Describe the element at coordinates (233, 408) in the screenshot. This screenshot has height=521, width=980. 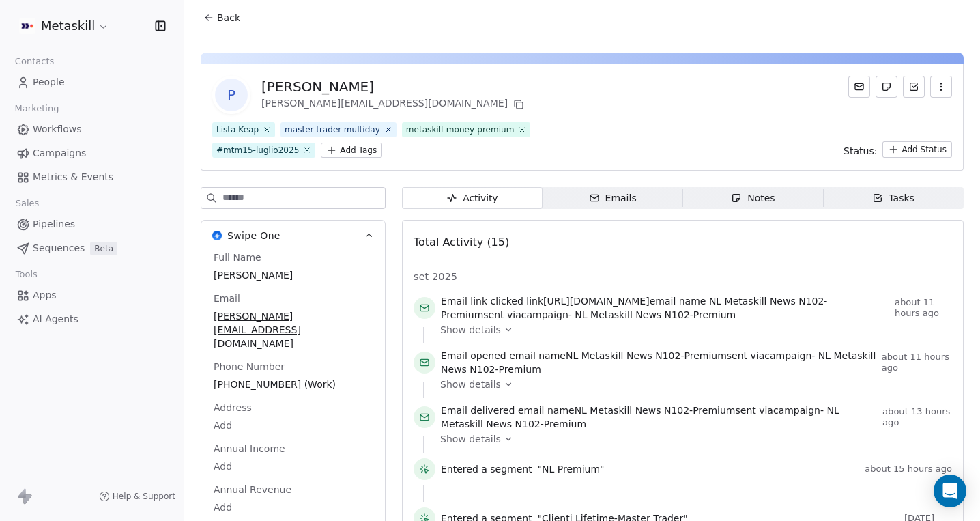
I see `span: Address` at that location.